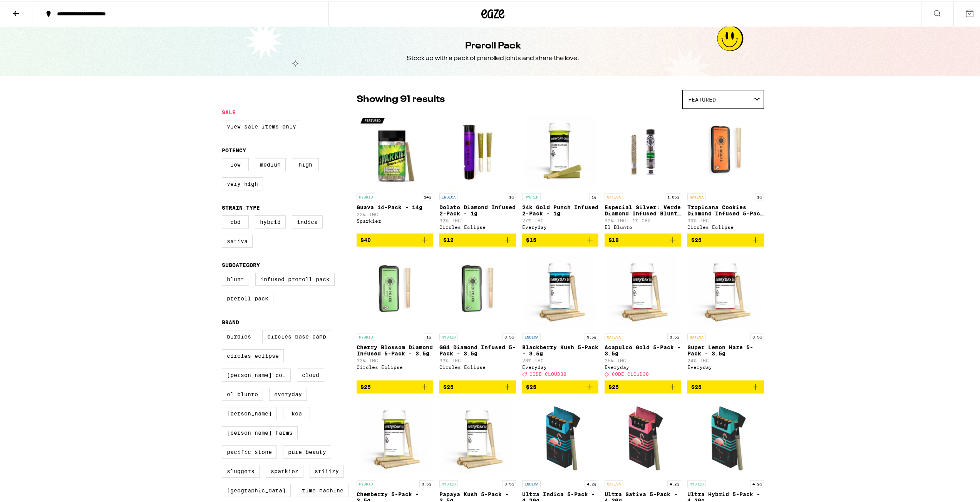 Image resolution: width=980 pixels, height=502 pixels. Describe the element at coordinates (643, 209) in the screenshot. I see `p: Especial Silver: Verde Diamond Infused Blunt - 1.65g` at that location.